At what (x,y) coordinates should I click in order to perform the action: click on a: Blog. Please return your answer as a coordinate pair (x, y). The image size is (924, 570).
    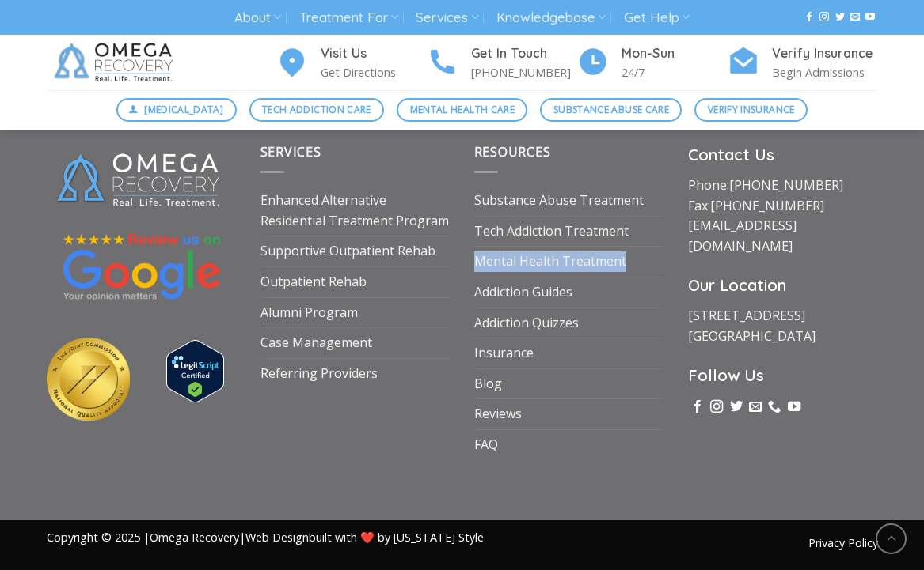
    Looking at the image, I should click on (487, 385).